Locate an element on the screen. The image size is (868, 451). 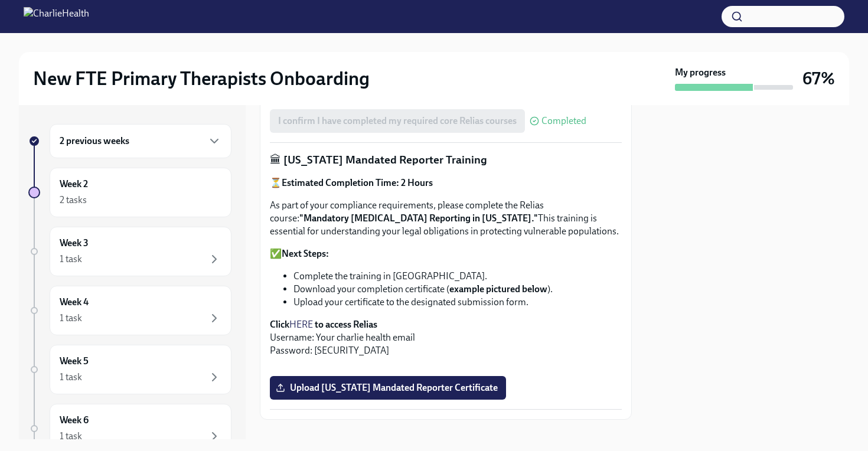
h6: Week 4 is located at coordinates (74, 303).